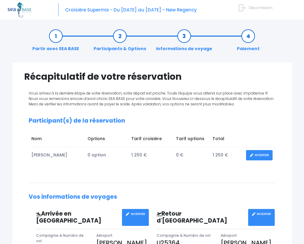  I want to click on td: Tarif options, so click(191, 140).